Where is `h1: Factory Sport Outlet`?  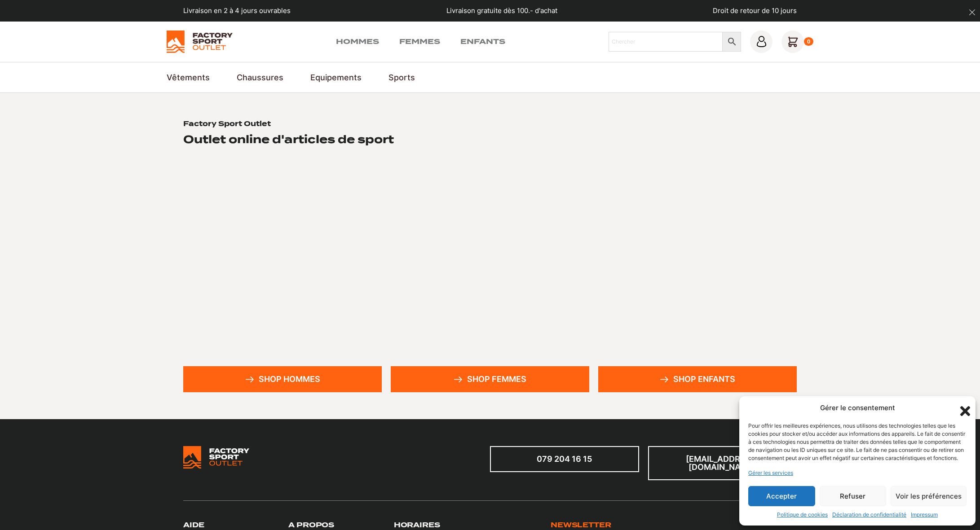 h1: Factory Sport Outlet is located at coordinates (227, 124).